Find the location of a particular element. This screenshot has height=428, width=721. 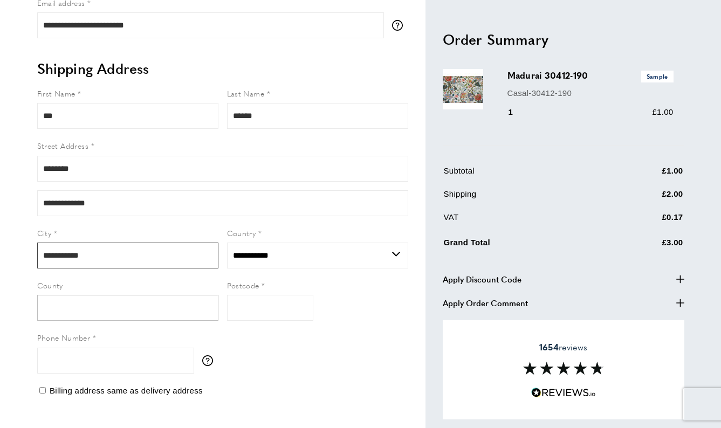

span: Last Name is located at coordinates (246, 93).